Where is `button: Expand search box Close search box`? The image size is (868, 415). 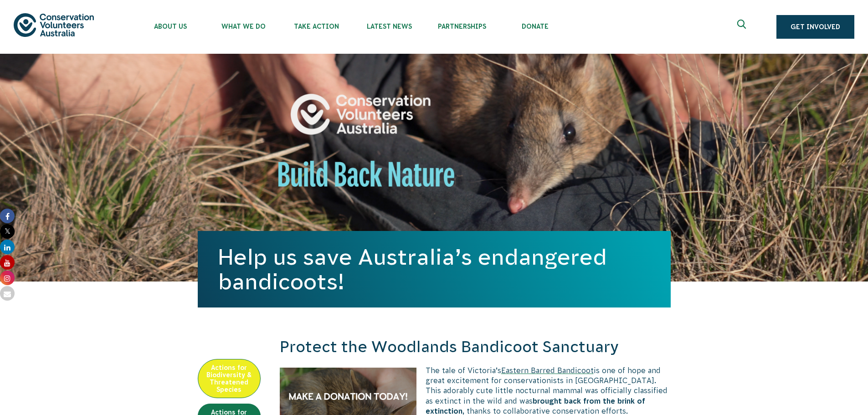
button: Expand search box Close search box is located at coordinates (742, 27).